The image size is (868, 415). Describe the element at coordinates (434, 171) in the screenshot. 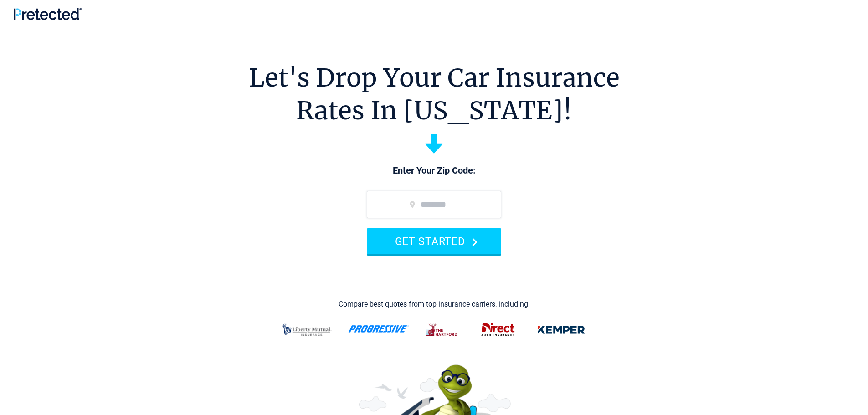

I see `p: Enter Your Zip Code:` at that location.